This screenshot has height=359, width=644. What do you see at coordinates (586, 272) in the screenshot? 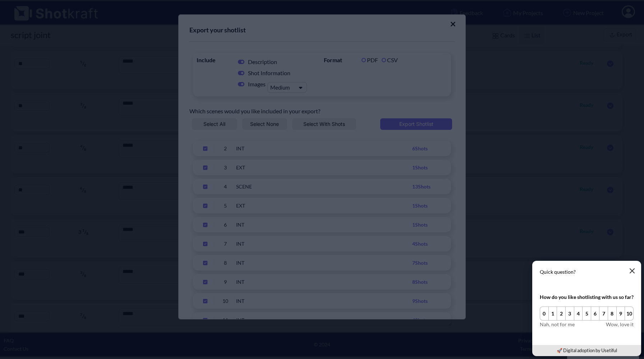
I see `p: Quick question?` at bounding box center [586, 272].